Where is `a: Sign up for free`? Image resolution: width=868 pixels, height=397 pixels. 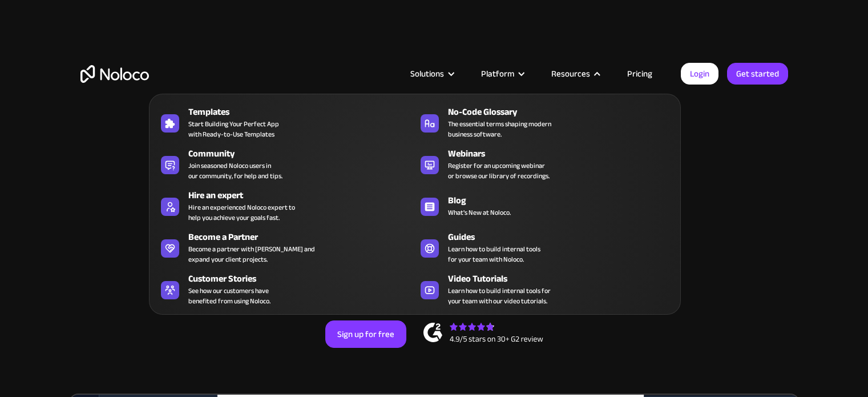
a: Sign up for free is located at coordinates (366, 334).